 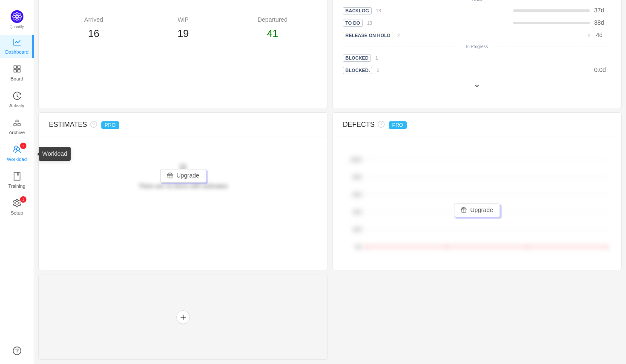 What do you see at coordinates (17, 123) in the screenshot?
I see `i: icon: gold` at bounding box center [17, 123].